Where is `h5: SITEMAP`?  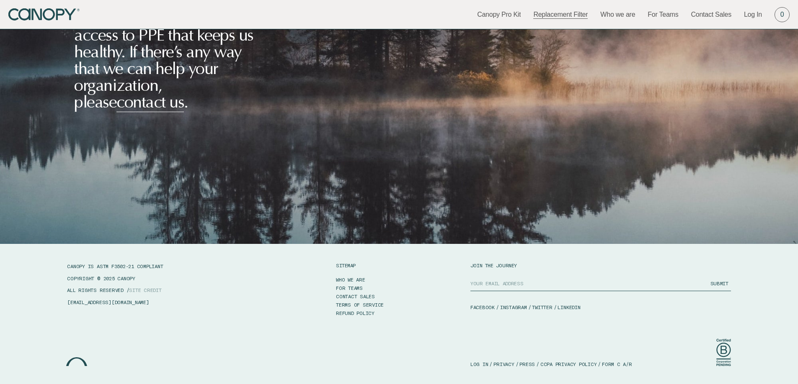
h5: SITEMAP is located at coordinates (345, 265).